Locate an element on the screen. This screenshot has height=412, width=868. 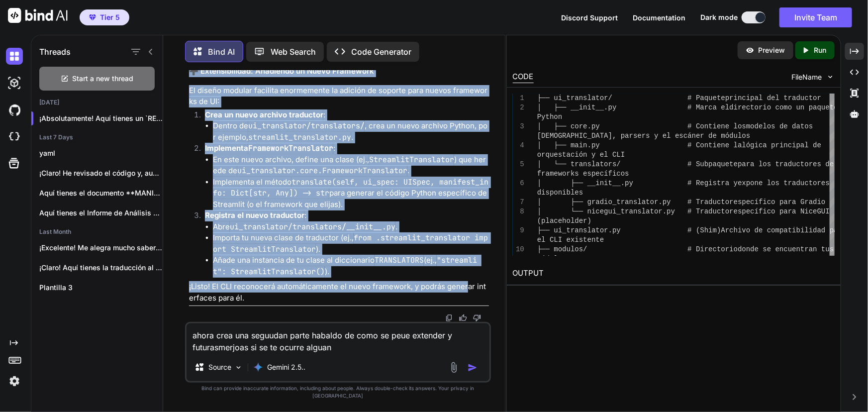
li: En este nuevo archivo, define una clase (ej., ) que herede de . is located at coordinates (351, 165).